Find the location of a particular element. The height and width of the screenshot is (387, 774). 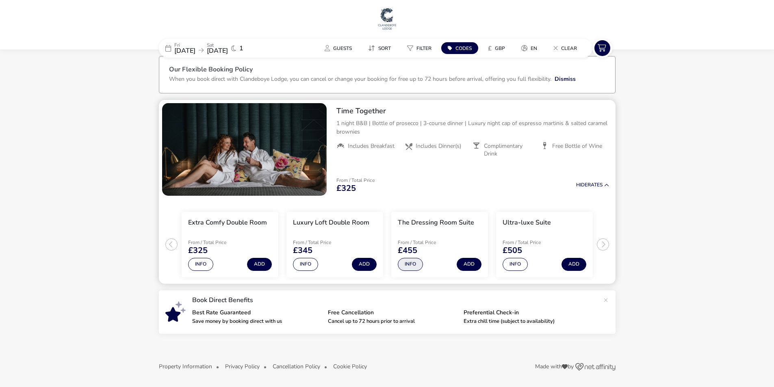

button: en is located at coordinates (529, 48).